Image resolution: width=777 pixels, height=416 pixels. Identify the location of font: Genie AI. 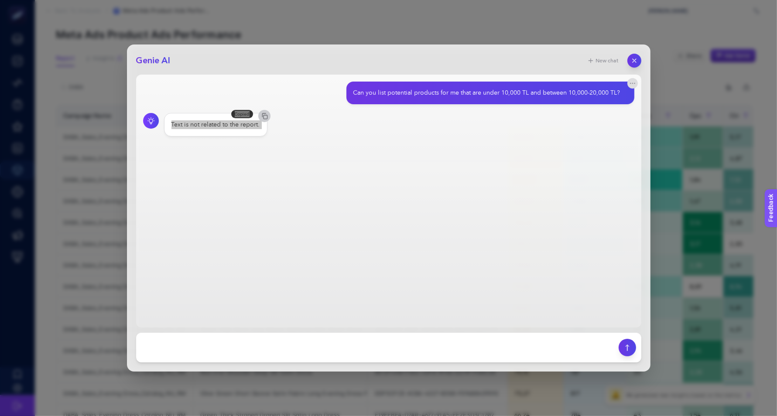
(153, 60).